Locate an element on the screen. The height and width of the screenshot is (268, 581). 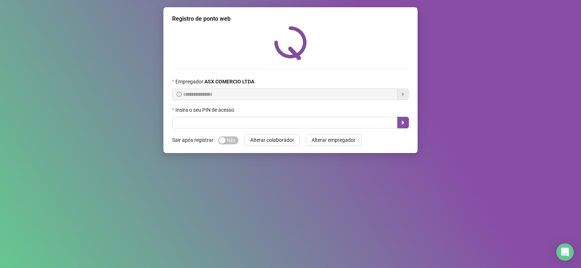
span: Alterar empregador is located at coordinates (333, 140).